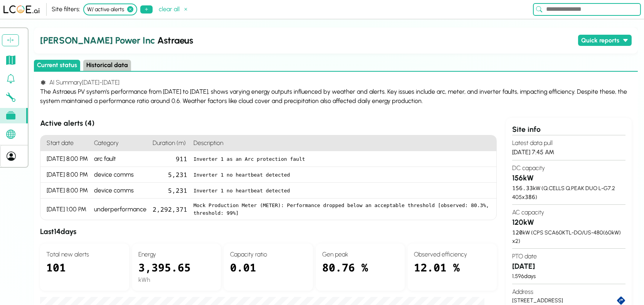  Describe the element at coordinates (342, 159) in the screenshot. I see `pre: Inverter 1 as an Arc protection fault` at that location.